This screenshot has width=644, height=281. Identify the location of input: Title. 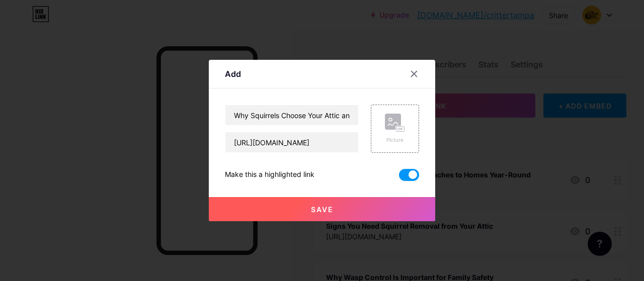
(292, 116).